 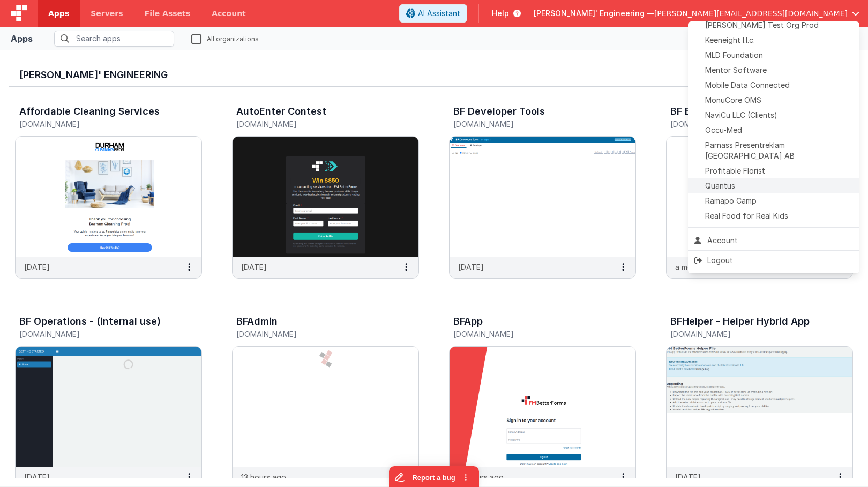 I want to click on span: NaviCu LLC (Clients), so click(x=742, y=116).